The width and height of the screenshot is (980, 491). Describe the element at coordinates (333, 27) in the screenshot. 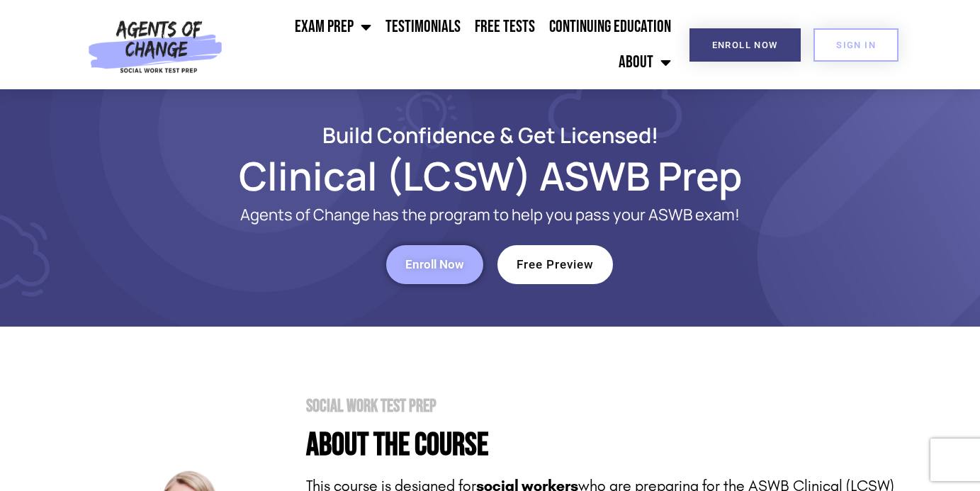

I see `a: Exam Prep` at that location.